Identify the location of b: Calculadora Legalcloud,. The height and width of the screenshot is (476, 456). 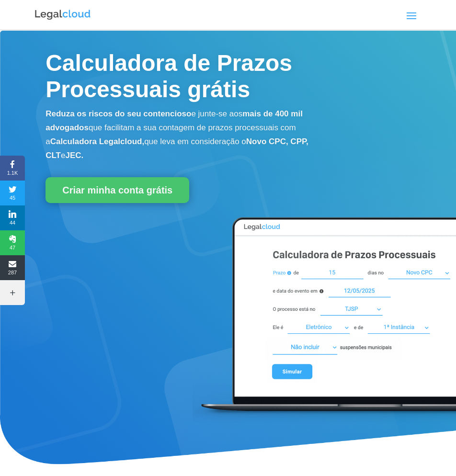
(97, 142).